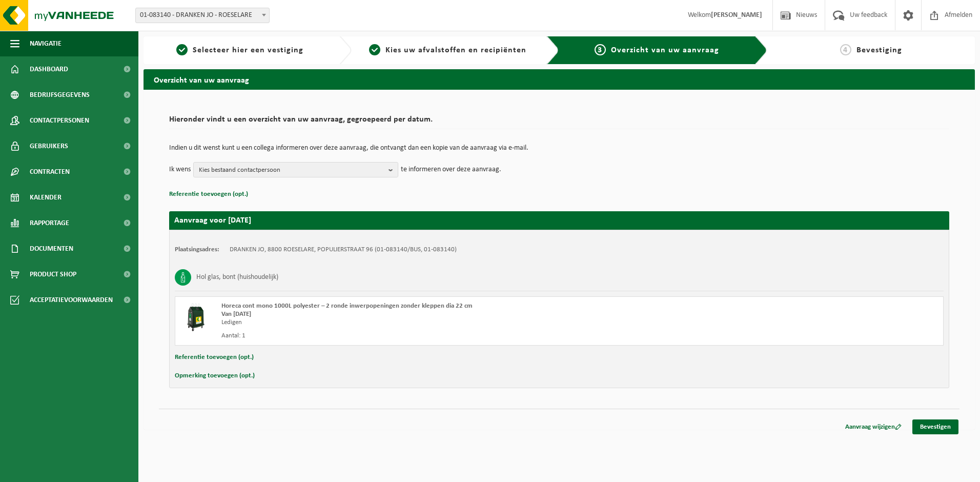  What do you see at coordinates (559, 79) in the screenshot?
I see `h2: Overzicht van uw aanvraag` at bounding box center [559, 79].